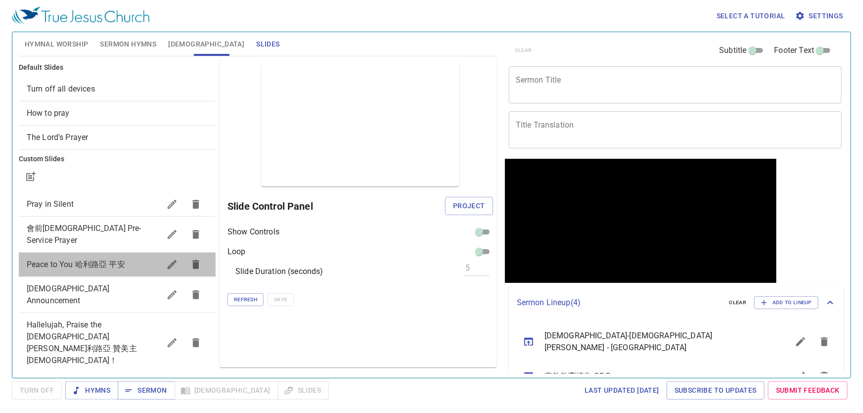  Describe the element at coordinates (715, 390) in the screenshot. I see `a: Subscribe to Updates` at that location.